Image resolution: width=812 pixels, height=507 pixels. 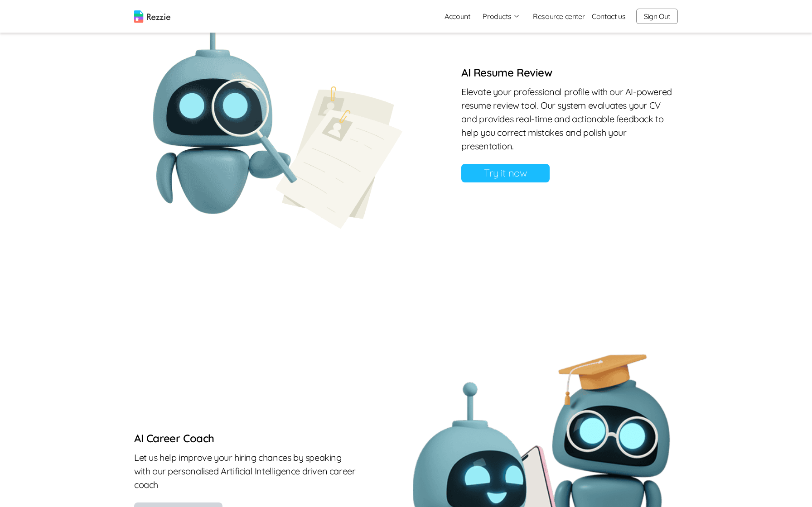 I want to click on h6: AI Career Coach, so click(x=245, y=438).